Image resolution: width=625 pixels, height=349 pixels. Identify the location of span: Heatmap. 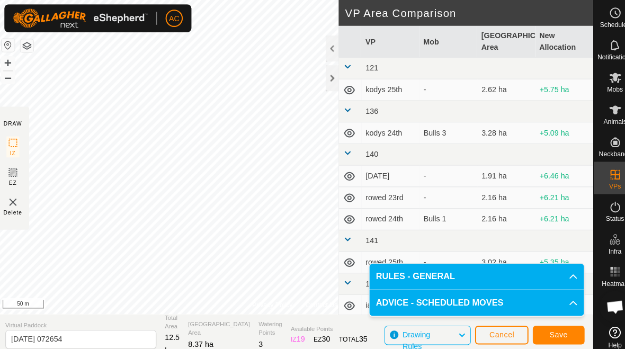
(603, 278).